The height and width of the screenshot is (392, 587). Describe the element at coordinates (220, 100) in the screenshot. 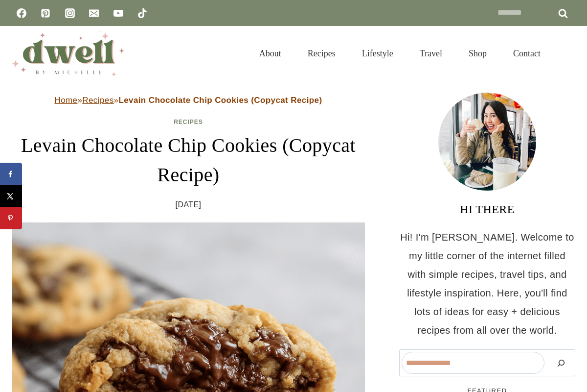

I see `strong: Levain Chocolate Chip Cookies (Copycat Recipe)` at that location.